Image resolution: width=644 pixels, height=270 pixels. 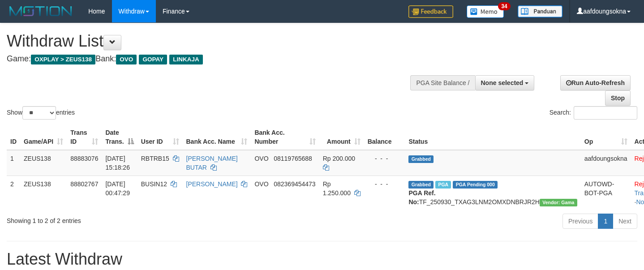 I want to click on td: aafdoungsokna, so click(x=606, y=163).